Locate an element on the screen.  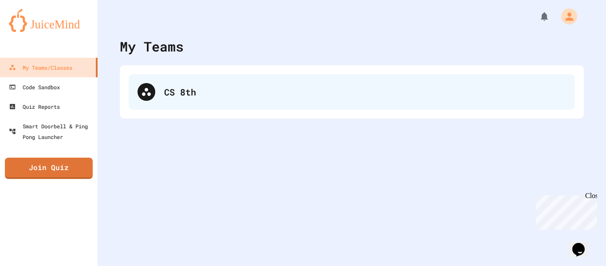
div: Smart Doorbell & Ping Pong Launcher is located at coordinates (51, 131).